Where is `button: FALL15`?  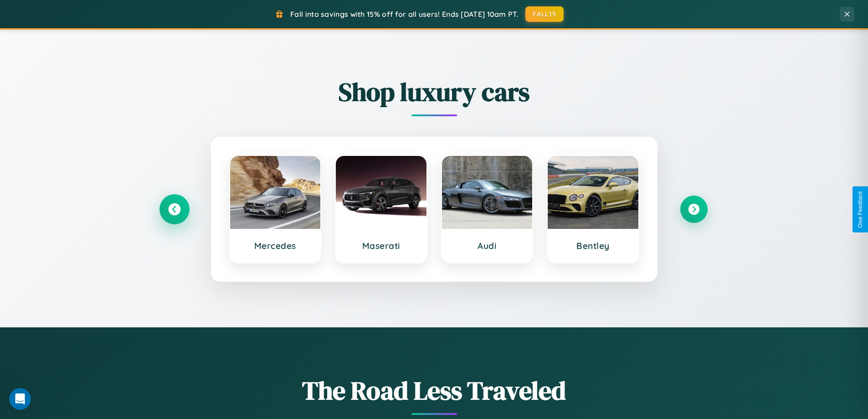 button: FALL15 is located at coordinates (544, 14).